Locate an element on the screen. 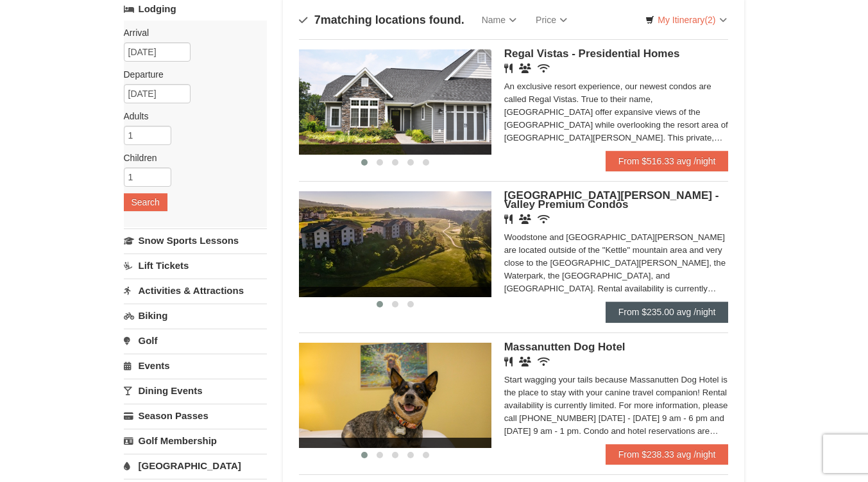  a: From $235.00 avg /night is located at coordinates (667, 312).